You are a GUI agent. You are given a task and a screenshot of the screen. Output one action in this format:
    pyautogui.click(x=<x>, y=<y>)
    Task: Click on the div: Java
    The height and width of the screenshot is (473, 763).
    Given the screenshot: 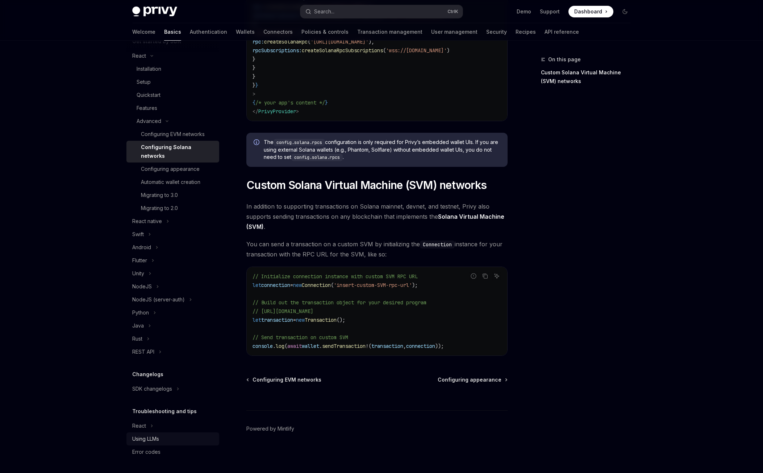 What is the action you would take?
    pyautogui.click(x=138, y=325)
    